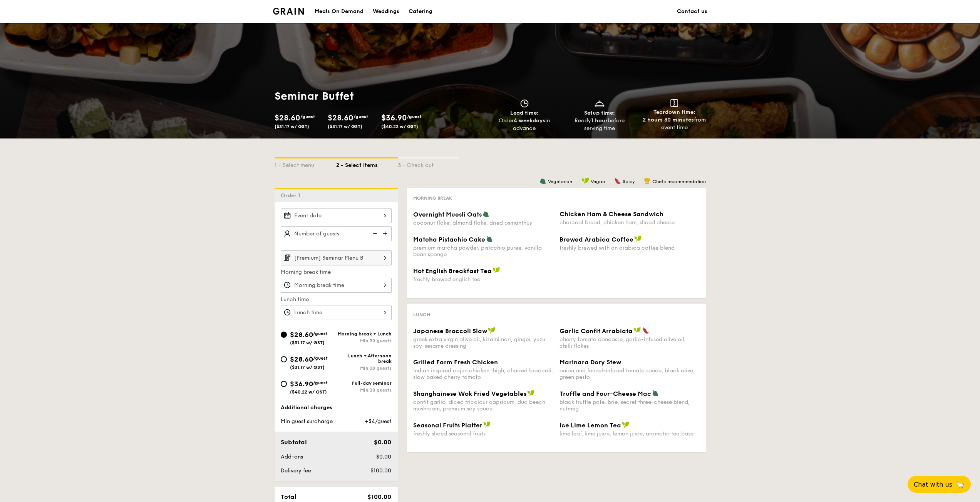  Describe the element at coordinates (364, 359) in the screenshot. I see `div: Lunch + Afternoon break` at that location.